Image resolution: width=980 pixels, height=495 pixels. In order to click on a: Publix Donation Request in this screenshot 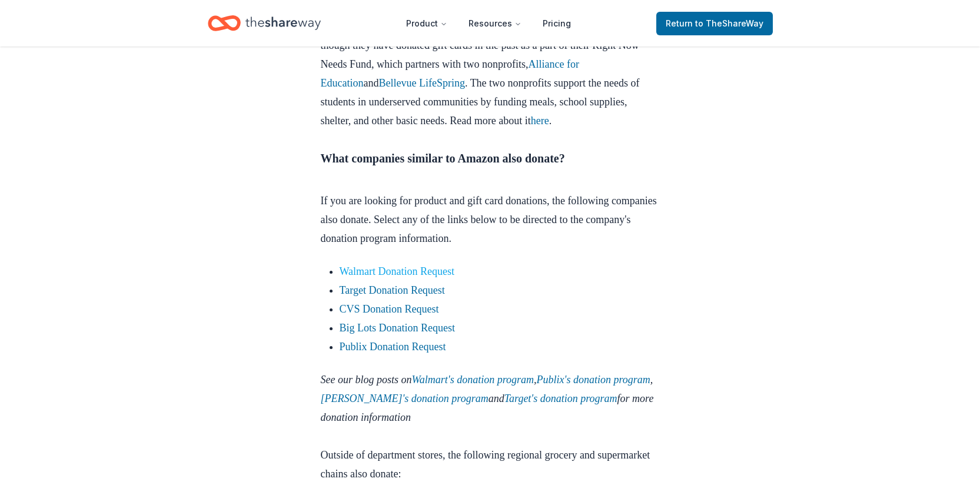, I will do `click(392, 347)`.